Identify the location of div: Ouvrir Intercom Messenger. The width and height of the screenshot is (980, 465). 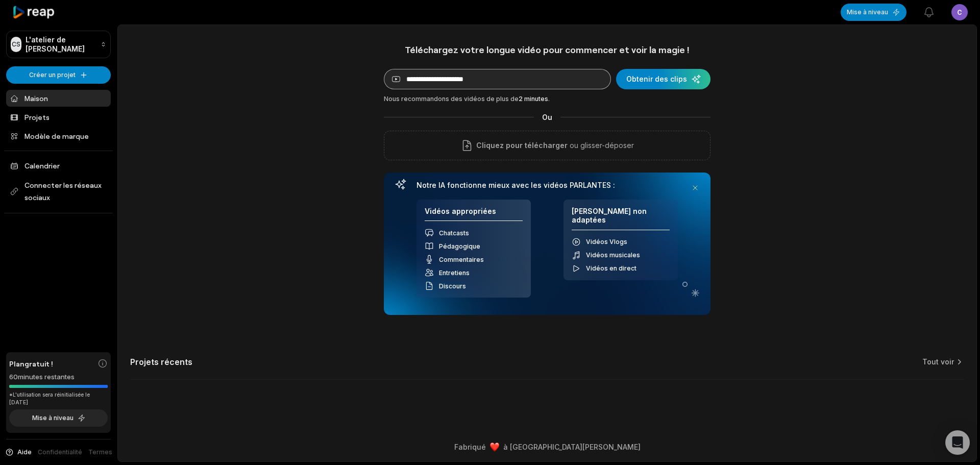
(958, 443).